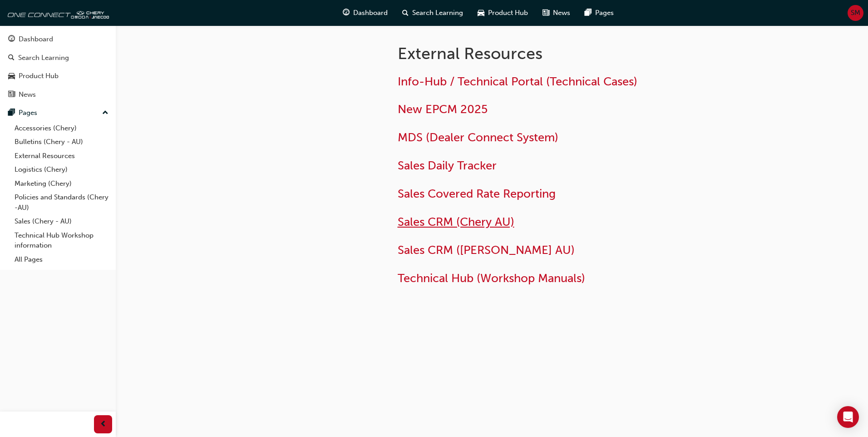 Image resolution: width=868 pixels, height=437 pixels. What do you see at coordinates (437, 12) in the screenshot?
I see `span: Search Learning` at bounding box center [437, 12].